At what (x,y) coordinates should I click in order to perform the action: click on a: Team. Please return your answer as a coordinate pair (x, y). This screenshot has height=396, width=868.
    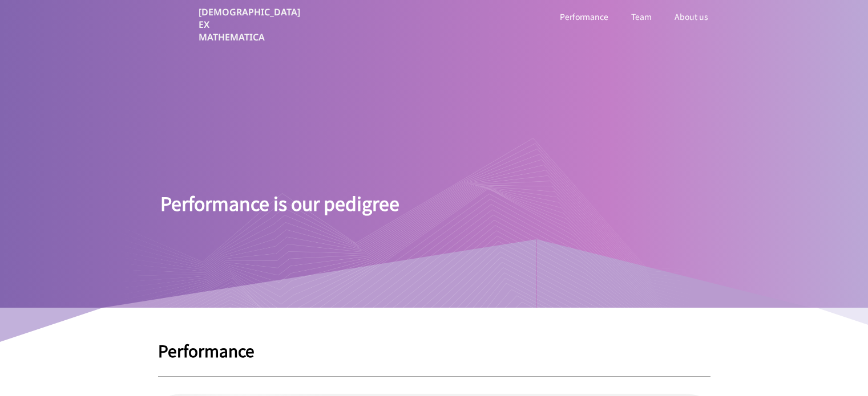
    Looking at the image, I should click on (641, 17).